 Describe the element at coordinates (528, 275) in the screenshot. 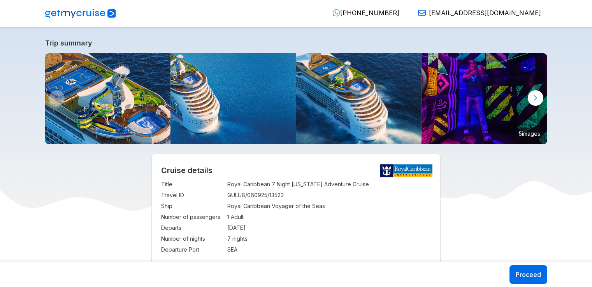

I see `button: Proceed` at that location.